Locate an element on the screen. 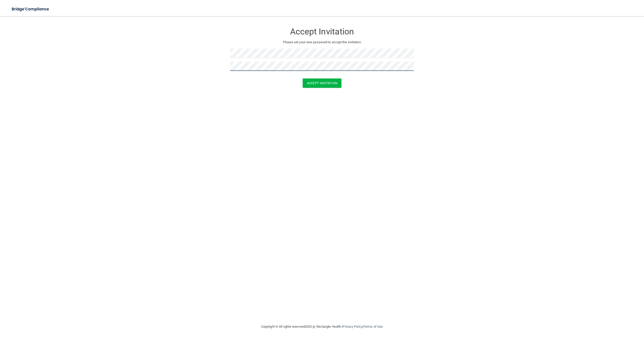  button: Accept Invitation is located at coordinates (322, 83).